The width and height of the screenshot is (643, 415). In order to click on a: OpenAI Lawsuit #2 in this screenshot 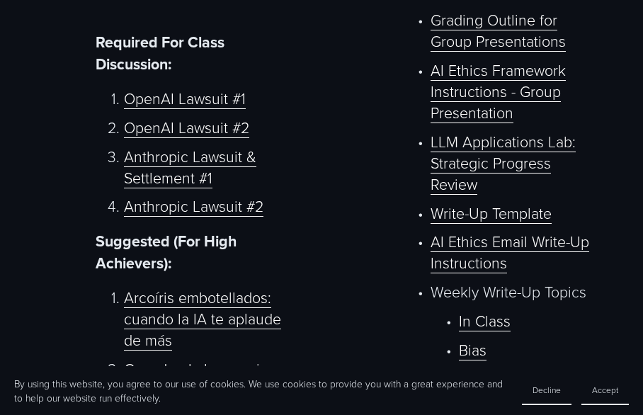, I will do `click(186, 127)`.